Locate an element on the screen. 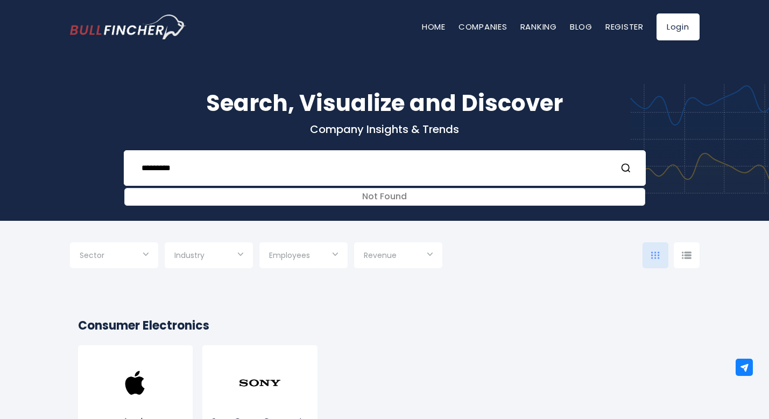  a: Go to homepage is located at coordinates (128, 27).